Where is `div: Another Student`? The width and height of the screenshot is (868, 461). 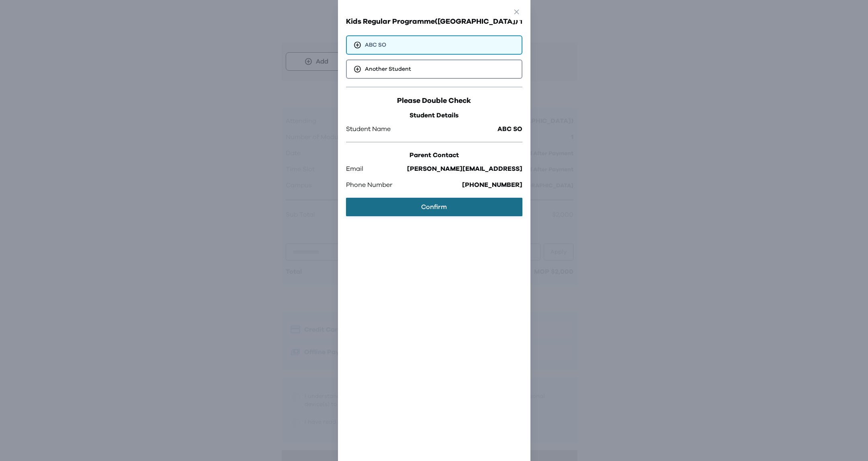 div: Another Student is located at coordinates (434, 69).